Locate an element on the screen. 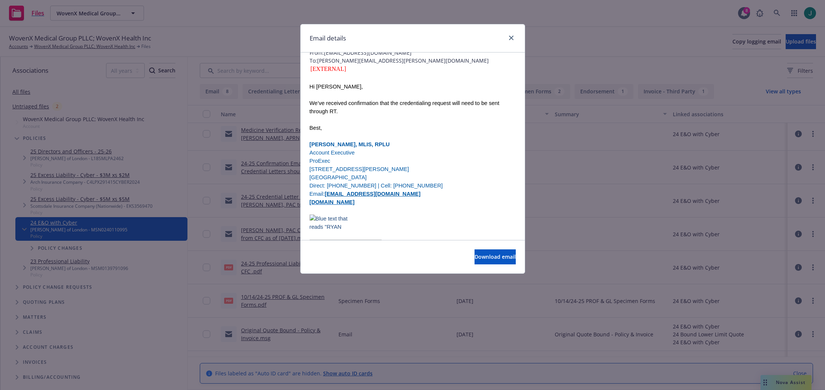  span: Account Executive is located at coordinates (332, 153).